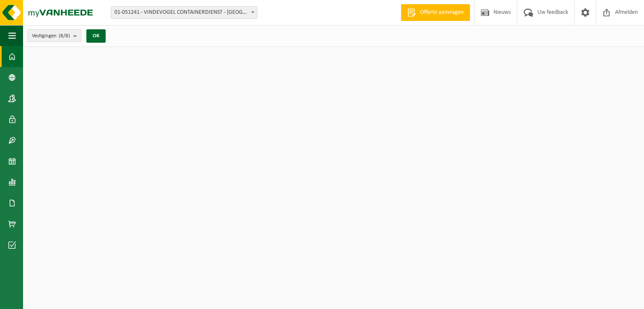  Describe the element at coordinates (442, 12) in the screenshot. I see `span: Offerte aanvragen` at that location.